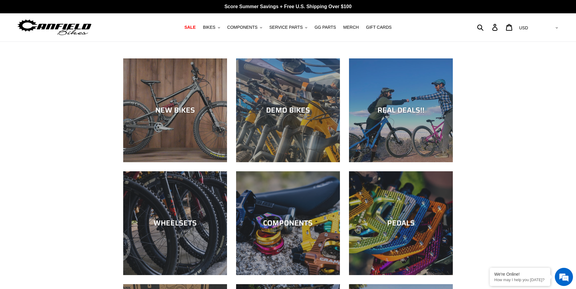 The height and width of the screenshot is (289, 576). Describe the element at coordinates (175, 223) in the screenshot. I see `a: WHEELSETS` at that location.